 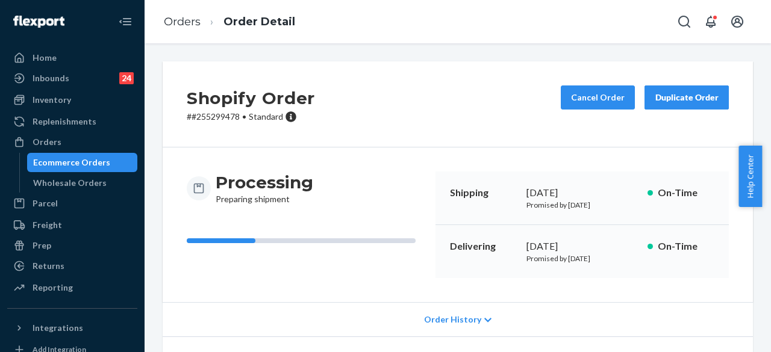 What do you see at coordinates (82, 163) in the screenshot?
I see `a: Ecommerce Orders` at bounding box center [82, 163].